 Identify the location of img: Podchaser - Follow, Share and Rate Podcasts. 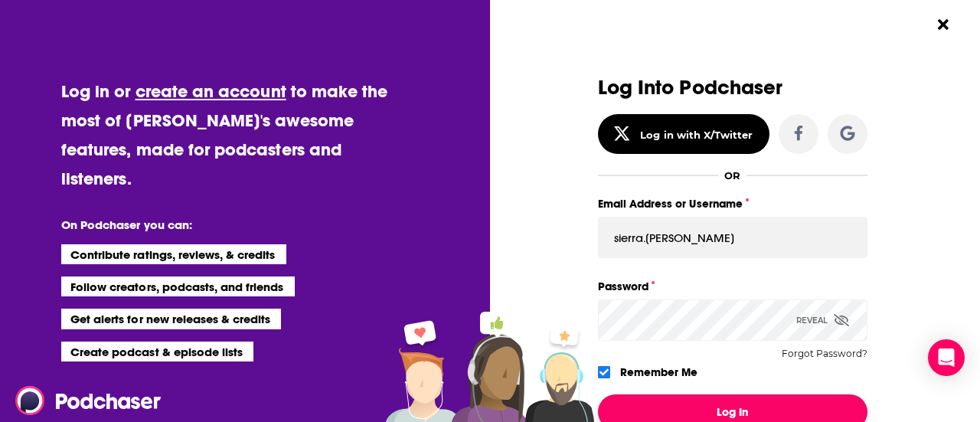
(89, 401).